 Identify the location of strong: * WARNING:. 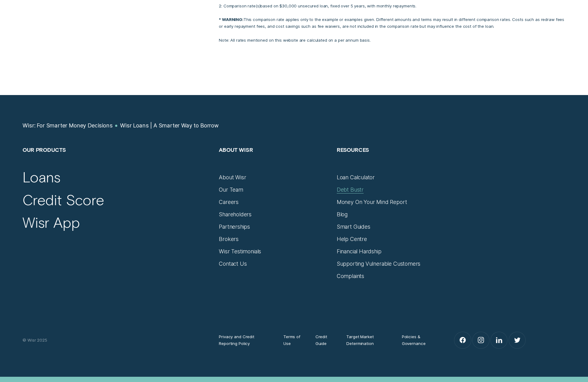
(231, 20).